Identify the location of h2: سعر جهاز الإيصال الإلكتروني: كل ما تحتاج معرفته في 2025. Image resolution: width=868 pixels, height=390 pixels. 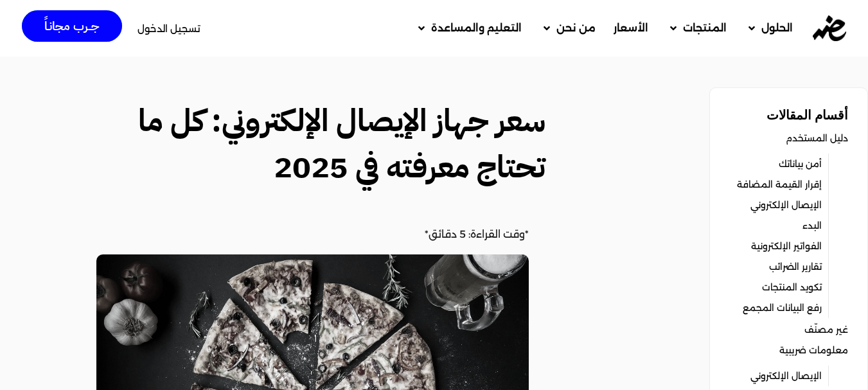
(328, 144).